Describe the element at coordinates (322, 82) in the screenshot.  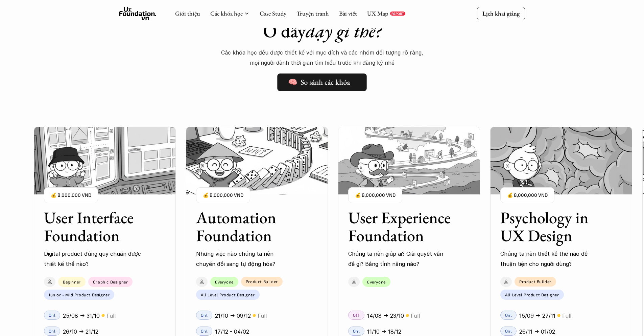
I see `a: 🧠 So sánh các khóa` at that location.